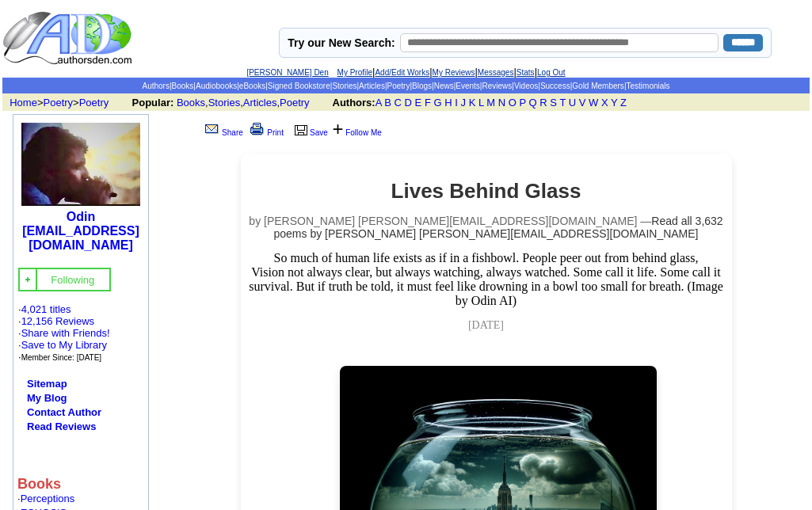  What do you see at coordinates (398, 102) in the screenshot?
I see `a: C` at bounding box center [398, 102].